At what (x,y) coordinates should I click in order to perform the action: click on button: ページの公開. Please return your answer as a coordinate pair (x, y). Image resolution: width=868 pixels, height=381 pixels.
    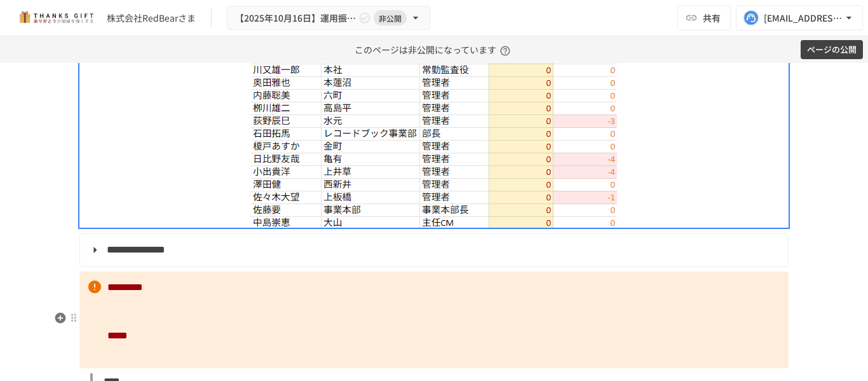
    Looking at the image, I should click on (832, 50).